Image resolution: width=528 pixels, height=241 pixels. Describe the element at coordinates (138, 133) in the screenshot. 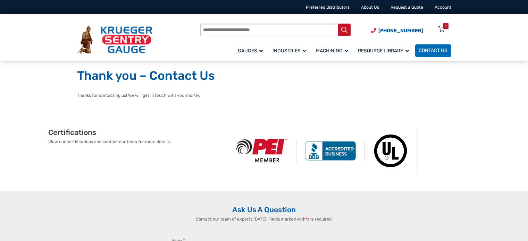

I see `h2: Certifications` at that location.